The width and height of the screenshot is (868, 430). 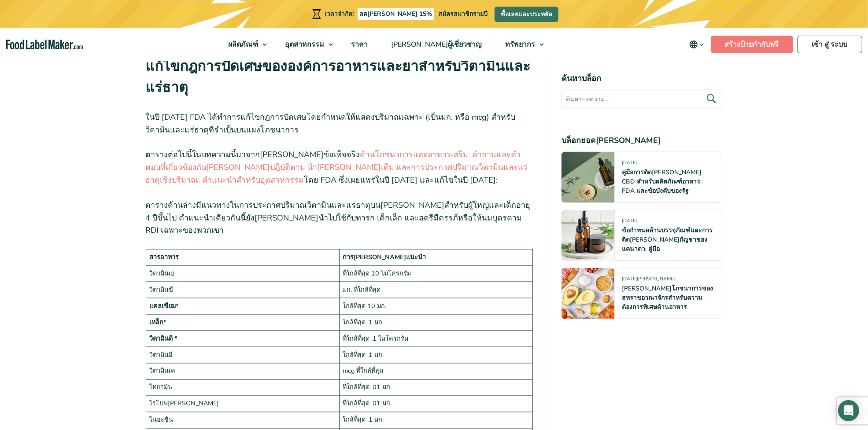 I want to click on strong: วิตามินดี *, so click(x=164, y=338).